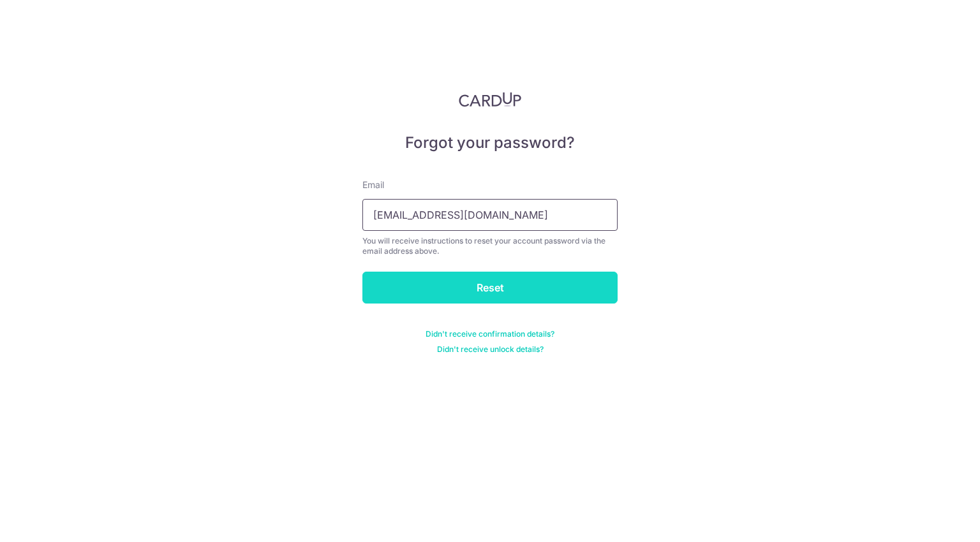 Image resolution: width=980 pixels, height=542 pixels. I want to click on input: Reset, so click(490, 288).